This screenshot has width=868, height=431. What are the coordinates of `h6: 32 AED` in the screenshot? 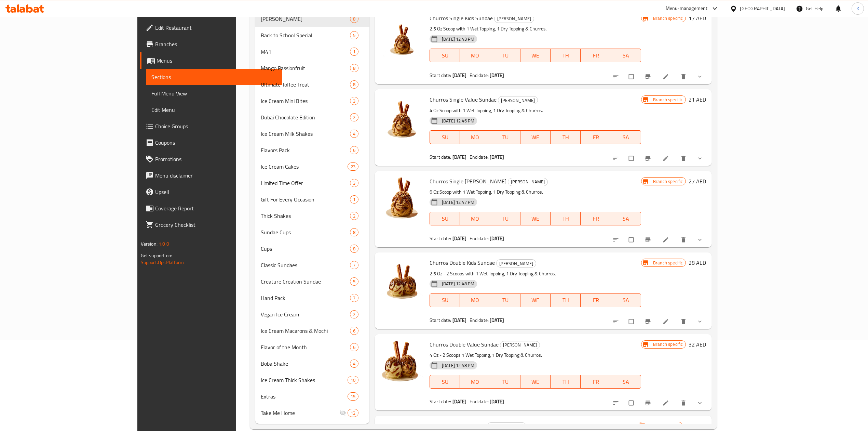 It's located at (698, 344).